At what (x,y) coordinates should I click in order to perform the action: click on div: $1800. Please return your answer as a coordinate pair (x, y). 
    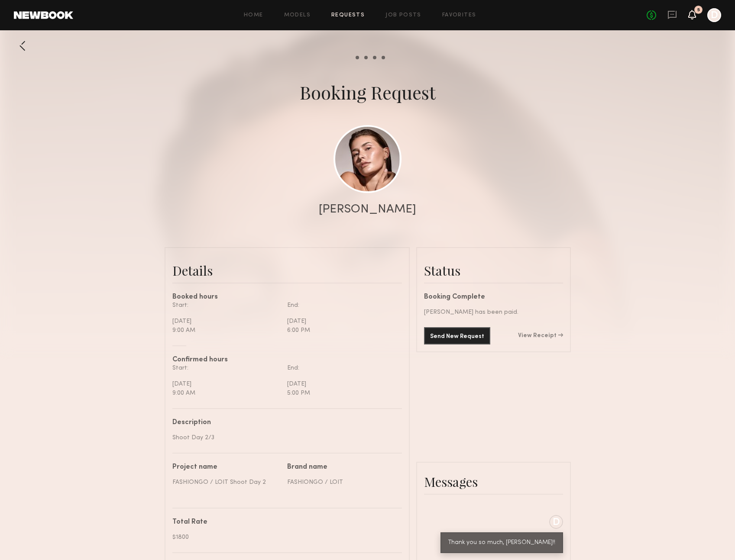
    Looking at the image, I should click on (284, 537).